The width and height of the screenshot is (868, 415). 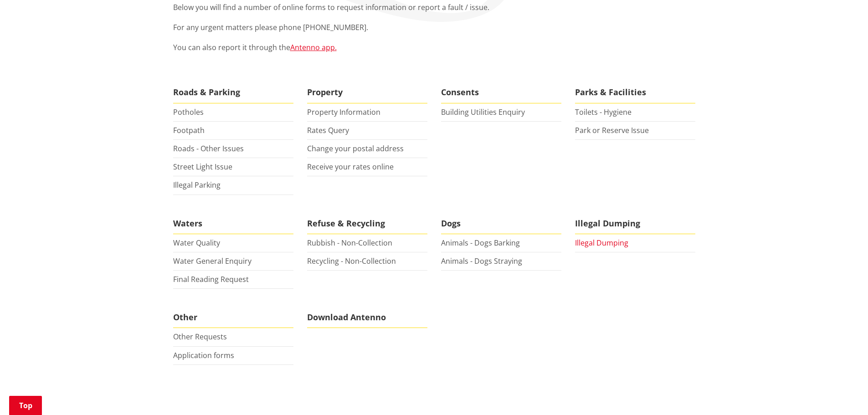 I want to click on a: Illegal Parking, so click(x=197, y=185).